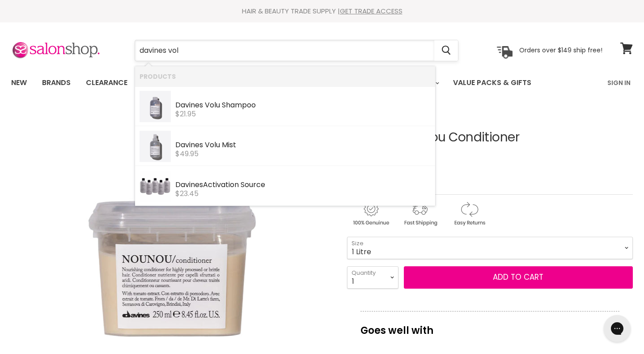 Image resolution: width=644 pixels, height=354 pixels. What do you see at coordinates (187, 193) in the screenshot?
I see `span: $23.45` at bounding box center [187, 193].